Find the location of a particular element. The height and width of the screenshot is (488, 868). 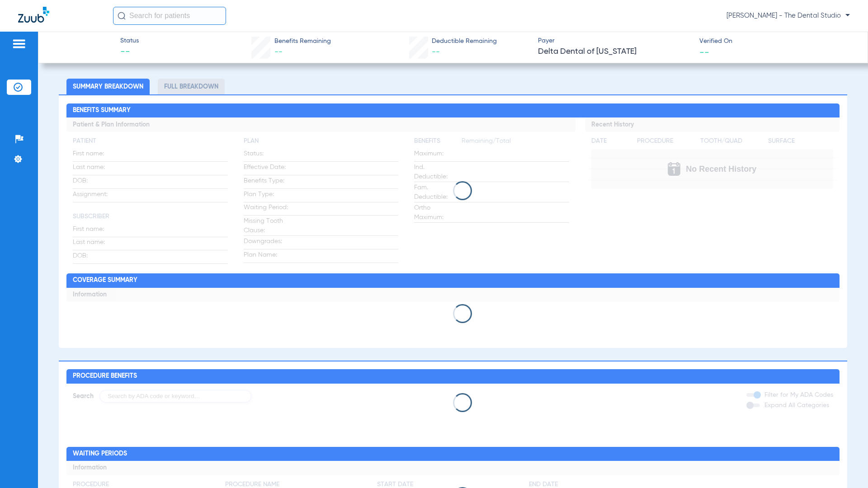

h2: Coverage Summary is located at coordinates (452, 281).